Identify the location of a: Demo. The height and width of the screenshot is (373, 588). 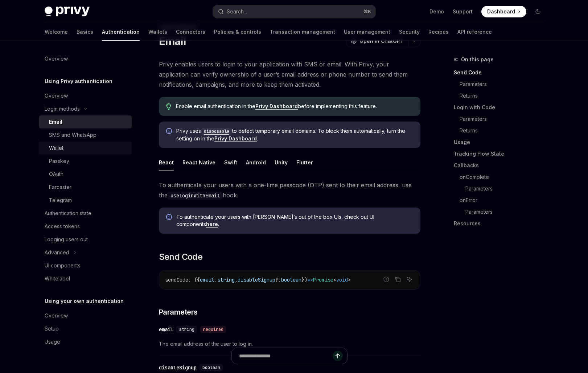
(437, 12).